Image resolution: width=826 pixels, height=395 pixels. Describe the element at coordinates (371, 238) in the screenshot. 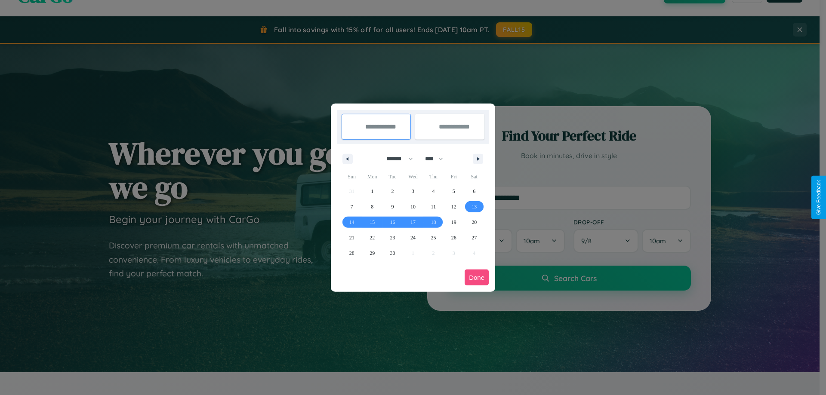

I see `button: 22` at that location.